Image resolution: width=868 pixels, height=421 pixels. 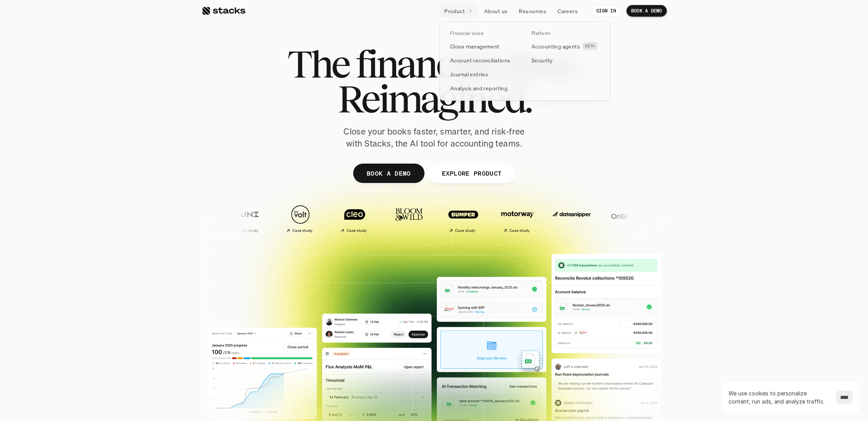 What do you see at coordinates (556, 46) in the screenshot?
I see `p: Accounting agents` at bounding box center [556, 46].